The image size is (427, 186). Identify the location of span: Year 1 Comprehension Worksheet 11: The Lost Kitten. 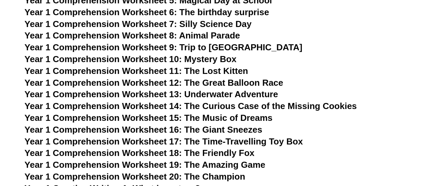
(137, 71).